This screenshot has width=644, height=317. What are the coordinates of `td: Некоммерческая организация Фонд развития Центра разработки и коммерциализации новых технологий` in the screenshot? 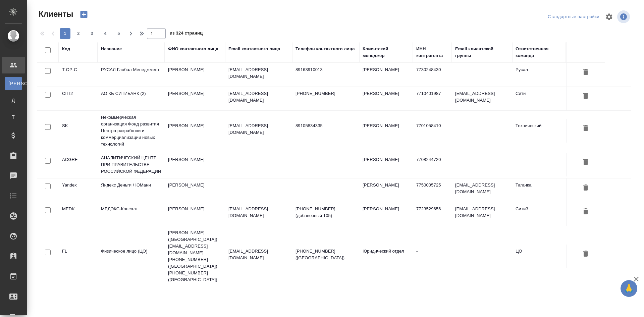 It's located at (131, 131).